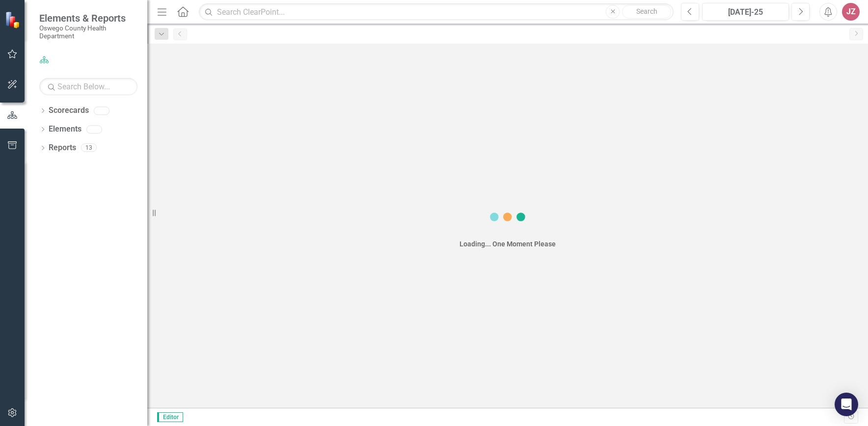 The width and height of the screenshot is (868, 426). I want to click on span: Search, so click(646, 12).